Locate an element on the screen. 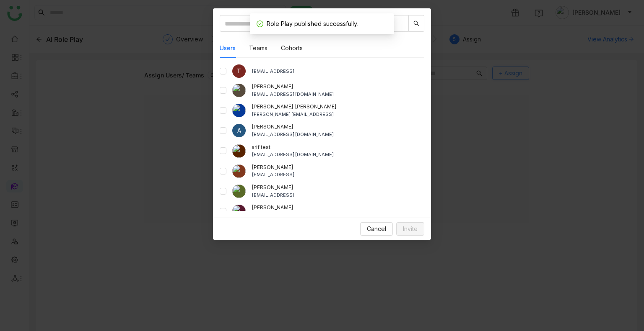  img: 6860d480bc89cb0674c8c7e9 is located at coordinates (239, 191).